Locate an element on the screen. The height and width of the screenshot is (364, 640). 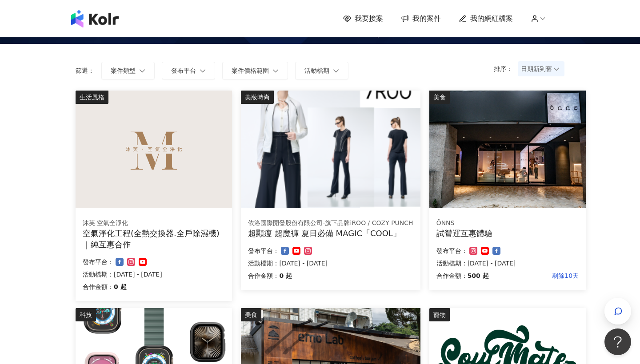
span: 發布平台 is located at coordinates (184, 70).